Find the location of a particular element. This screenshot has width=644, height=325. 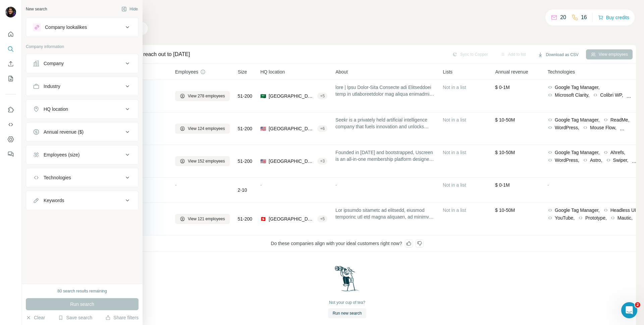

button: View 121 employees is located at coordinates (202, 219).